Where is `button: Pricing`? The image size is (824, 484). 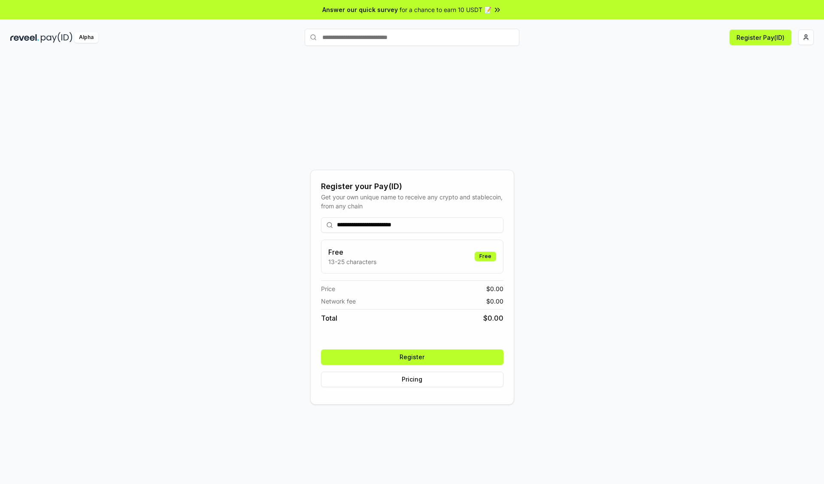 button: Pricing is located at coordinates (412, 380).